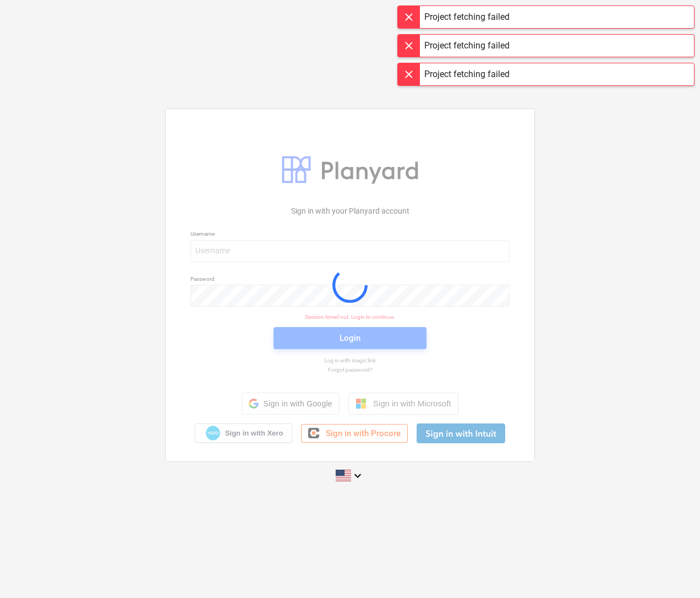 This screenshot has height=598, width=700. What do you see at coordinates (672, 571) in the screenshot?
I see `div: Chat Widget` at bounding box center [672, 571].